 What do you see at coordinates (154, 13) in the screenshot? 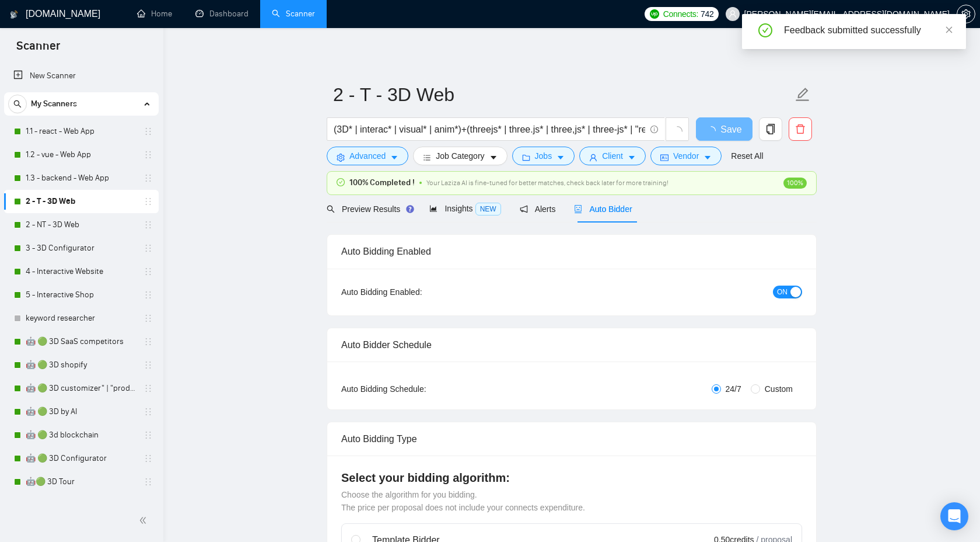
I see `a: homeHome` at bounding box center [154, 13].